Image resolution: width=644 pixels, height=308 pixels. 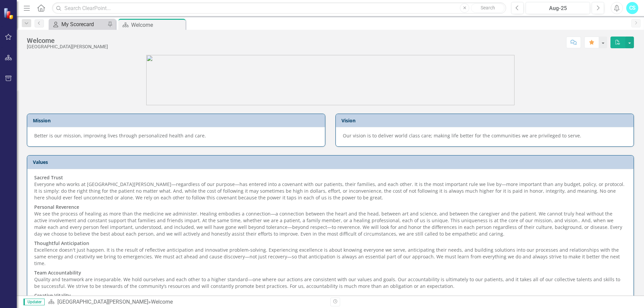 I want to click on button: Aug-25, so click(x=557, y=8).